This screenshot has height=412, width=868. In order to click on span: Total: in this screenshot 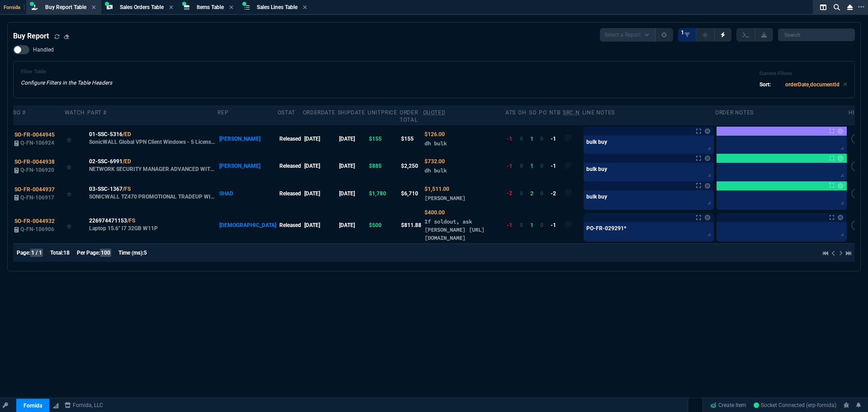, I will do `click(56, 252)`.